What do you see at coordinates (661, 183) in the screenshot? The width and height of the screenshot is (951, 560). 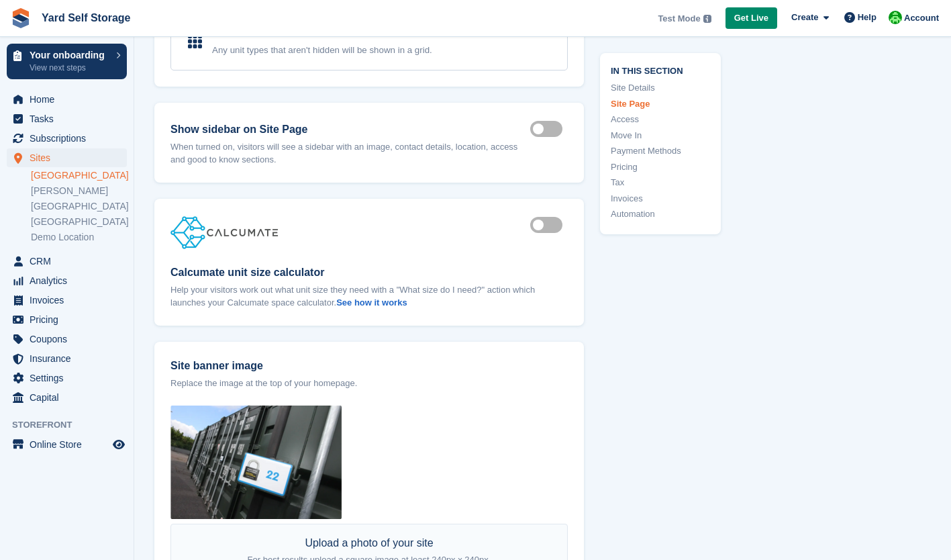 I see `a: Tax` at bounding box center [661, 183].